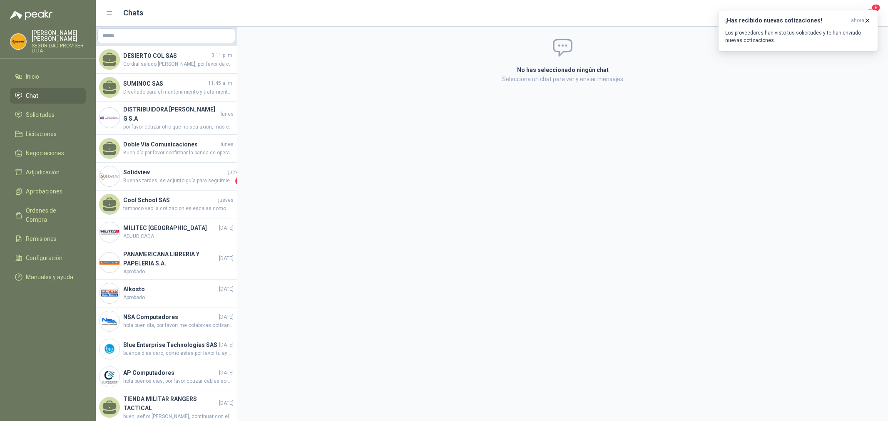 This screenshot has width=888, height=421. Describe the element at coordinates (178, 92) in the screenshot. I see `span: Diseñado para el mantenimiento y tratamiento de superficies metálicas previo a procesos de pintur...` at that location.